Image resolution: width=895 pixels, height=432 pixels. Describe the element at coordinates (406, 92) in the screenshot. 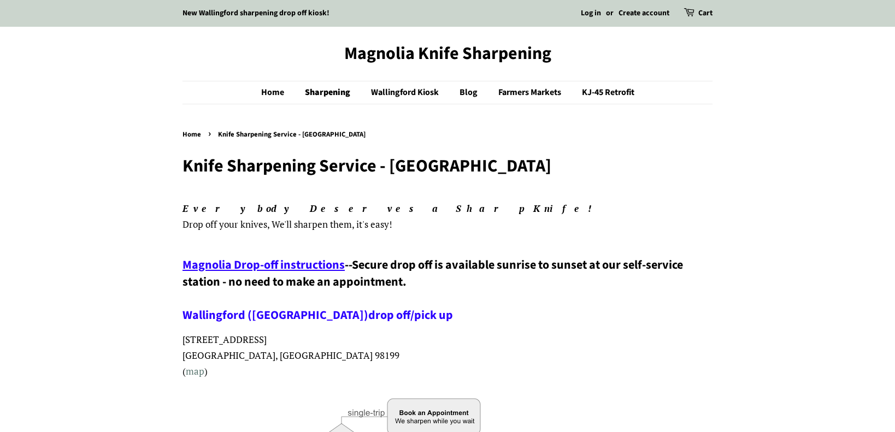

I see `a: Wallingford Kiosk` at that location.